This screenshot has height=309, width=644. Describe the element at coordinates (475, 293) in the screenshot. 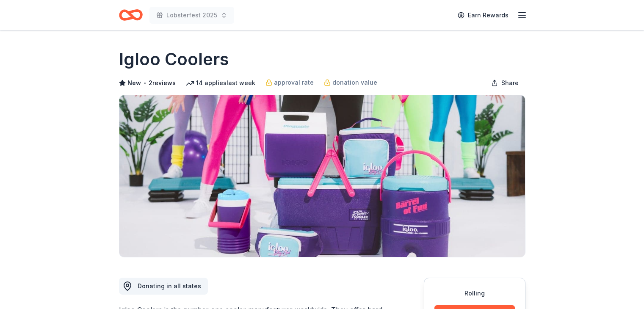

I see `div: Rolling` at that location.